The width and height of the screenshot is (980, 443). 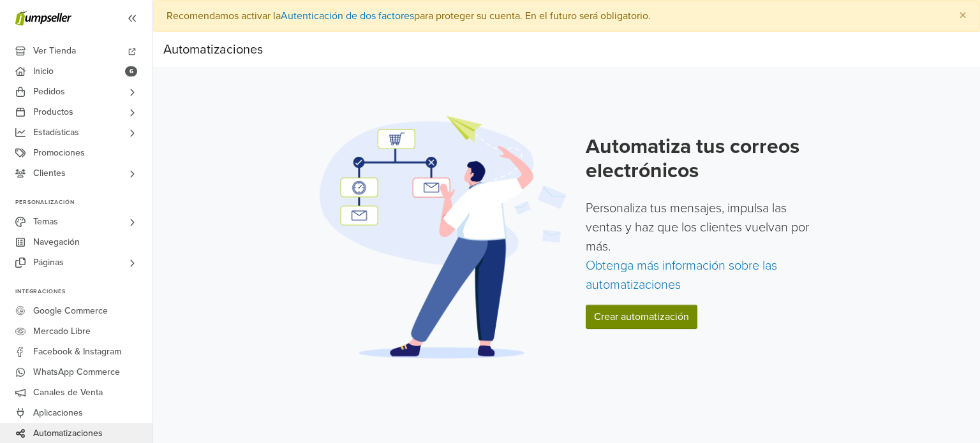 What do you see at coordinates (84, 202) in the screenshot?
I see `p: Personalización` at bounding box center [84, 202].